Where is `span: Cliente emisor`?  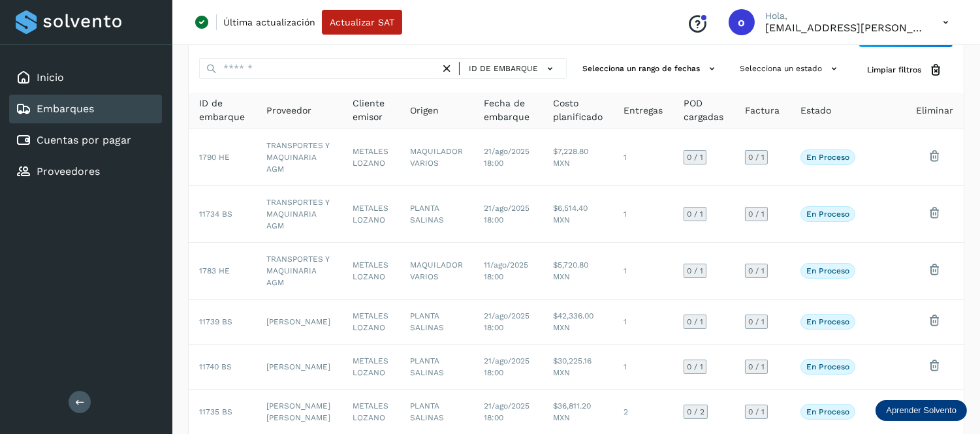 span: Cliente emisor is located at coordinates (371, 111).